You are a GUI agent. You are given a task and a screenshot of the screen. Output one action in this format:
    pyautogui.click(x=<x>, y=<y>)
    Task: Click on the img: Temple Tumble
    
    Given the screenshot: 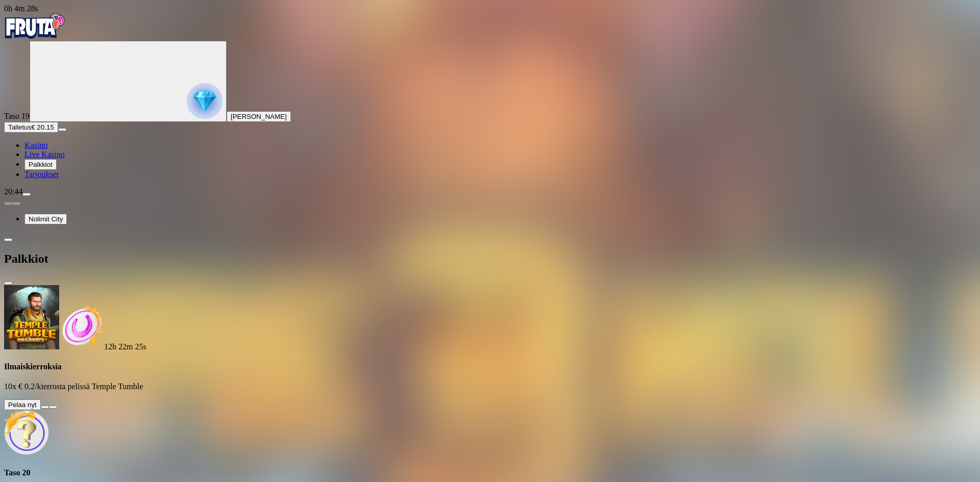 What is the action you would take?
    pyautogui.click(x=32, y=317)
    